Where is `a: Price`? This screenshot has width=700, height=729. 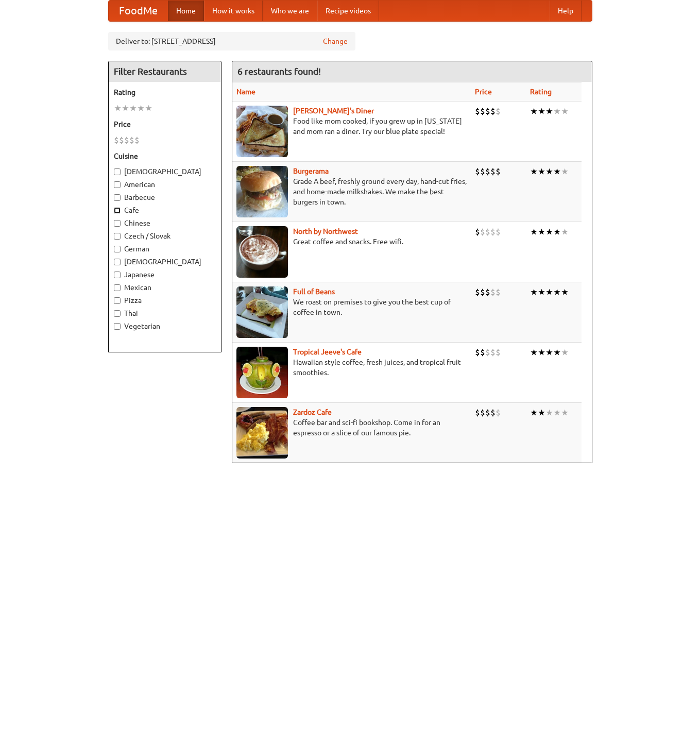
a: Price is located at coordinates (483, 91).